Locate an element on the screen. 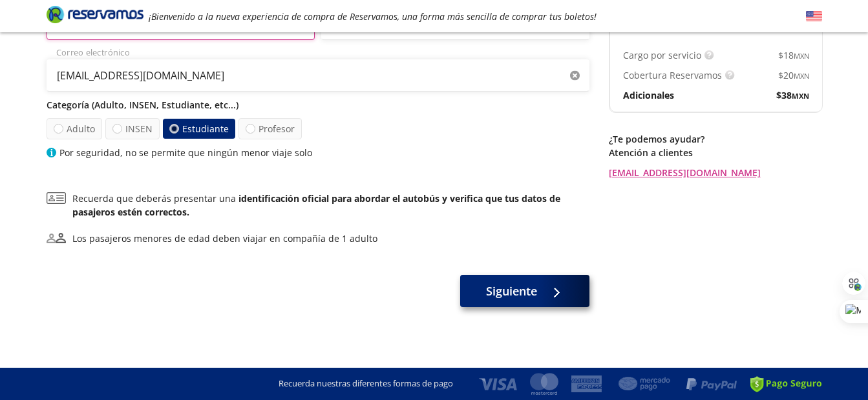 Image resolution: width=868 pixels, height=400 pixels. i: Brand Logo is located at coordinates (95, 14).